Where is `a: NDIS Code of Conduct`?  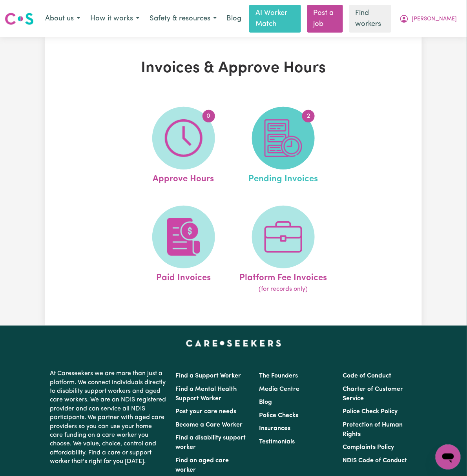
a: NDIS Code of Conduct is located at coordinates (375, 461).